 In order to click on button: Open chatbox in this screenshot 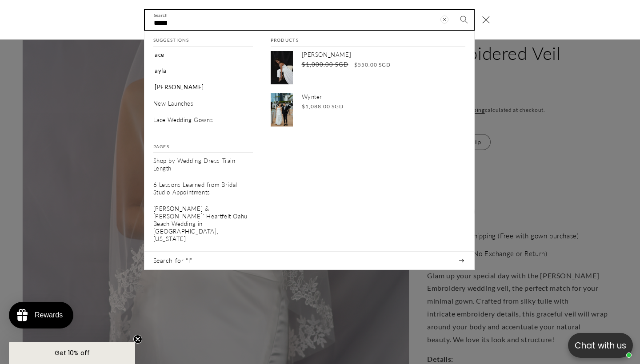, I will do `click(600, 345)`.